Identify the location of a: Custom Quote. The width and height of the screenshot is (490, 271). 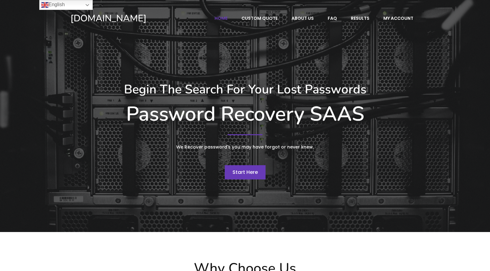
(259, 18).